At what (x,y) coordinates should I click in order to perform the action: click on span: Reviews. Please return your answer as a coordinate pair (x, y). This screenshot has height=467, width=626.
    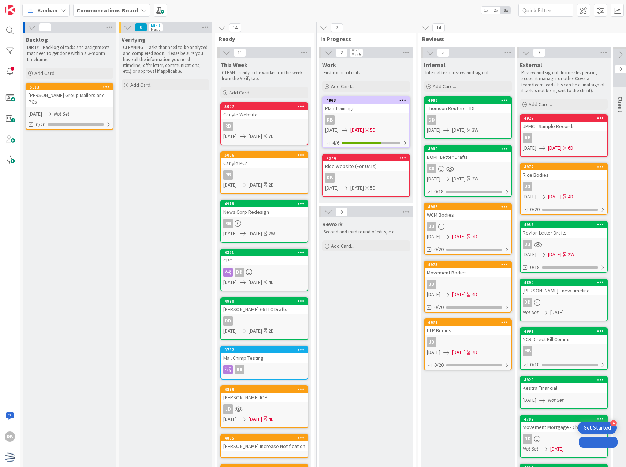
    Looking at the image, I should click on (522, 39).